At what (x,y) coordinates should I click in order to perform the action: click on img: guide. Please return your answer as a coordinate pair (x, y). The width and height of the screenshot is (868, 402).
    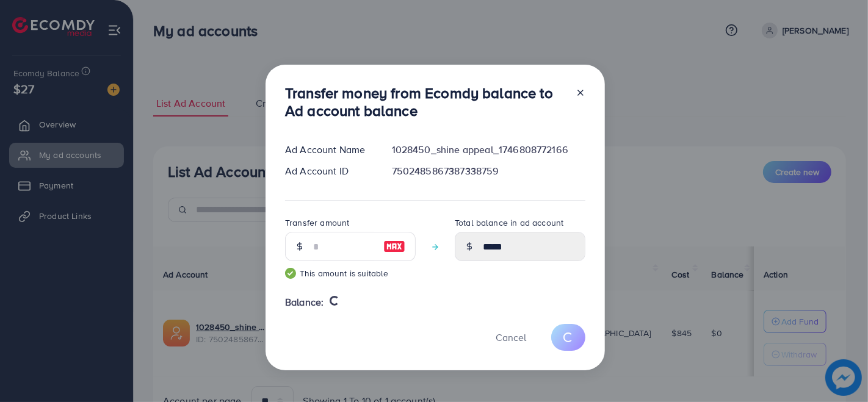
    Looking at the image, I should click on (290, 273).